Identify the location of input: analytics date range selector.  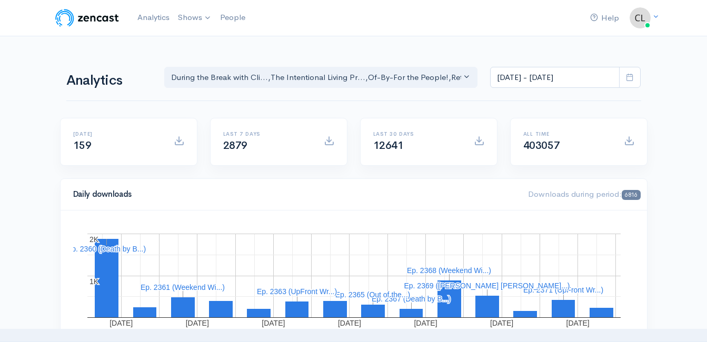
(555, 77).